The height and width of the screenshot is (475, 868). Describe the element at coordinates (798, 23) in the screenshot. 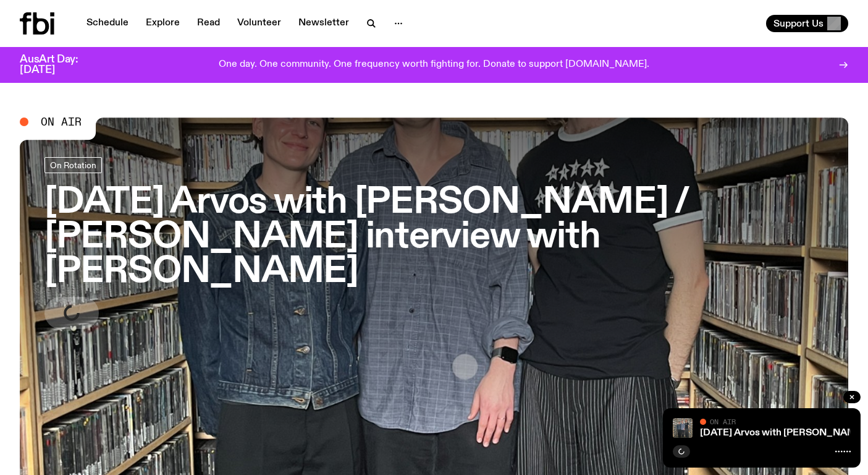

I see `span: Support Us` at that location.